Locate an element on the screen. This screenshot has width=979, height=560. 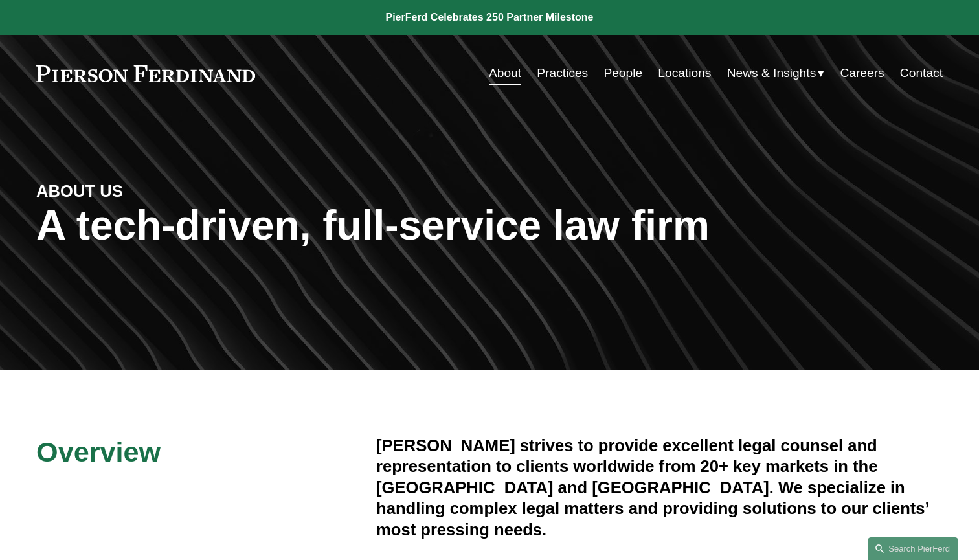
span: Overview is located at coordinates (98, 452).